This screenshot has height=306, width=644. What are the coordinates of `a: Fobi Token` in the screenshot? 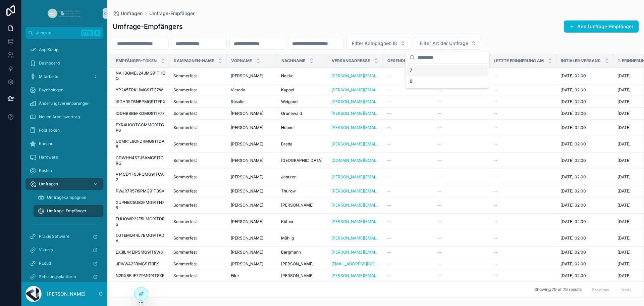 It's located at (65, 130).